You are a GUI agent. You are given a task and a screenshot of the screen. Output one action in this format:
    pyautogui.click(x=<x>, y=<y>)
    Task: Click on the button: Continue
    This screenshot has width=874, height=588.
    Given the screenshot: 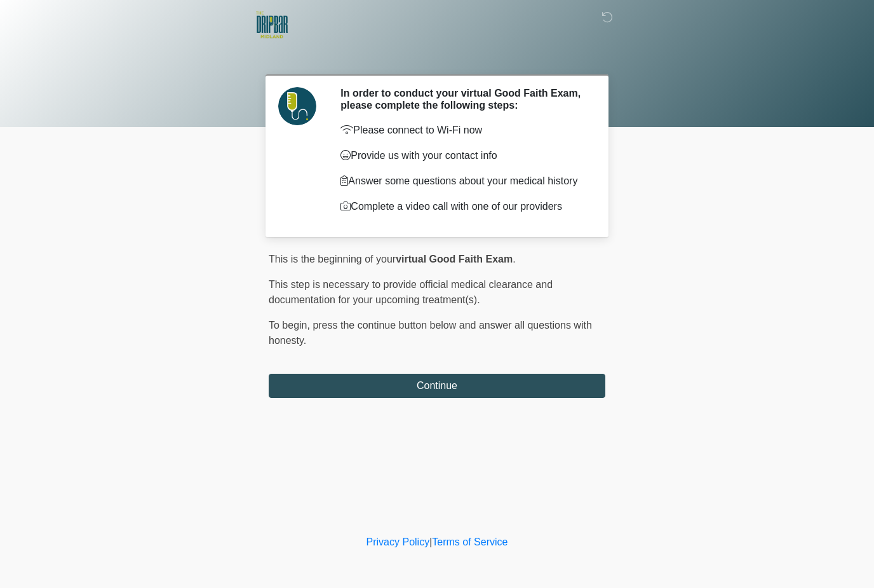 What is the action you would take?
    pyautogui.click(x=437, y=386)
    